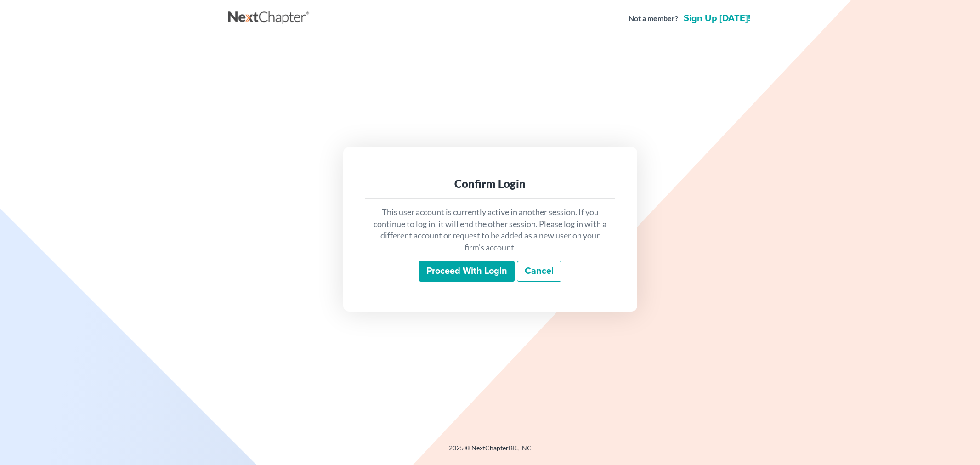  I want to click on div: 2025 © NextChapterBK, INC, so click(490, 452).